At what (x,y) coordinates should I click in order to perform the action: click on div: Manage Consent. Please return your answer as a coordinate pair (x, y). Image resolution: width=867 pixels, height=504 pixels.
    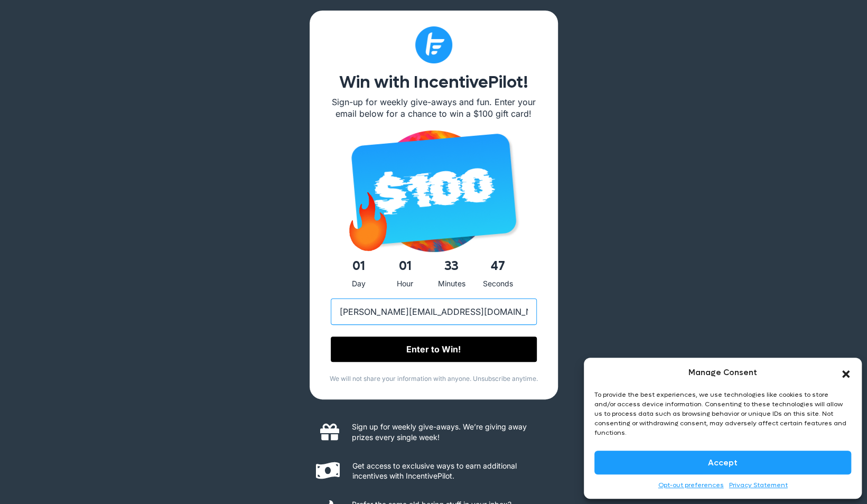
    Looking at the image, I should click on (722, 372).